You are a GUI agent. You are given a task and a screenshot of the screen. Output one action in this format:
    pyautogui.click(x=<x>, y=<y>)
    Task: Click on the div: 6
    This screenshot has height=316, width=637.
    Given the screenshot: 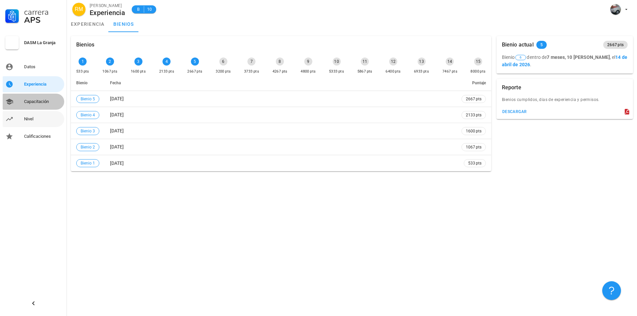 What is the action you would take?
    pyautogui.click(x=223, y=62)
    